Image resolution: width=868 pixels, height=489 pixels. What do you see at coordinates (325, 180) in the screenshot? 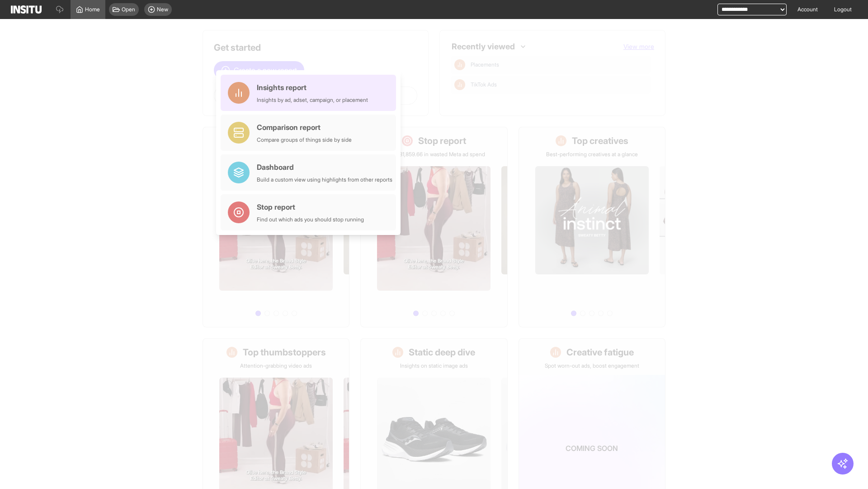
I see `div: Build a custom view using highlights from other reports` at bounding box center [325, 180].